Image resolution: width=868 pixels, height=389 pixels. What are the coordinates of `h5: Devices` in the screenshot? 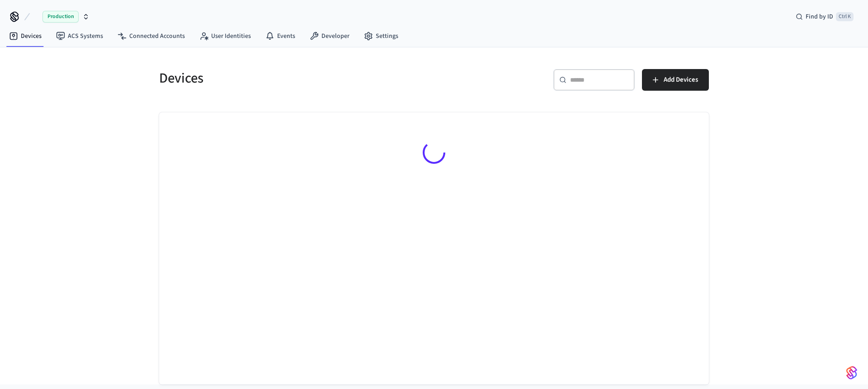 It's located at (294, 78).